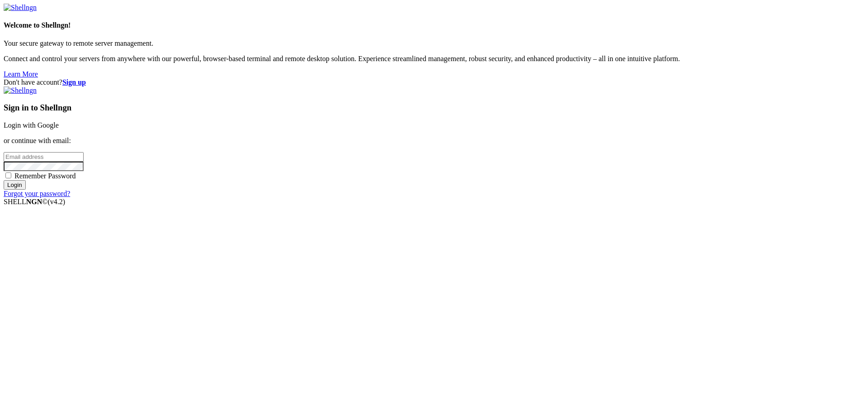  Describe the element at coordinates (434, 141) in the screenshot. I see `p: or continue with email:` at that location.